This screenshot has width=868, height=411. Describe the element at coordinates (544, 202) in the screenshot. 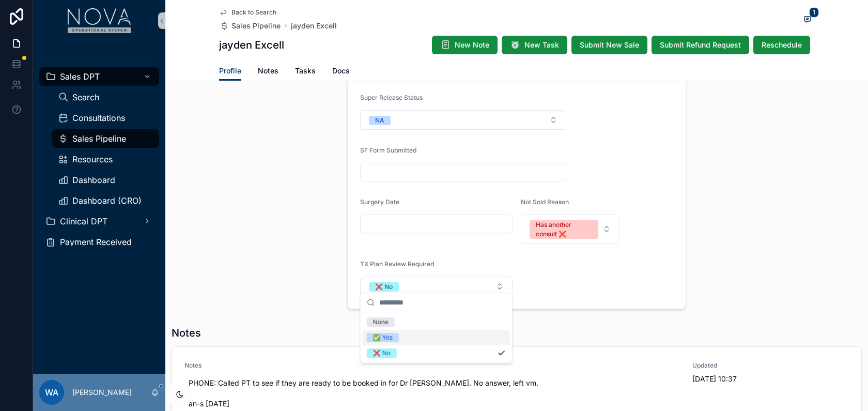

I see `span: Not Sold Reason` at that location.